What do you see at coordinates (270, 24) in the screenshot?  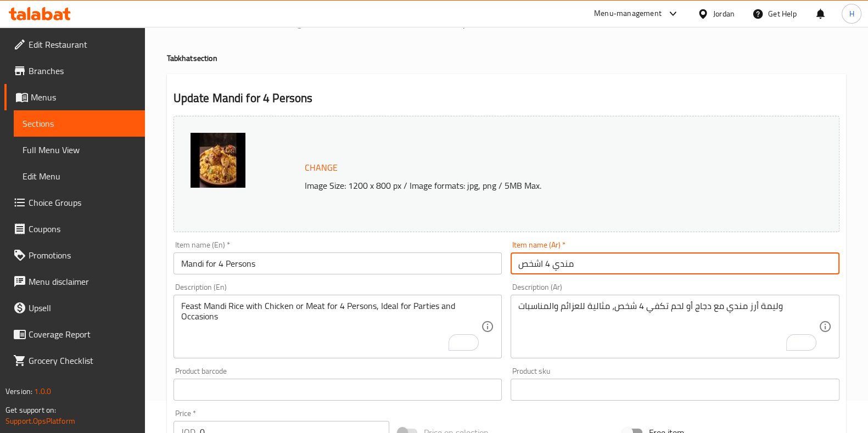 I see `a: Restaurants management` at bounding box center [270, 24].